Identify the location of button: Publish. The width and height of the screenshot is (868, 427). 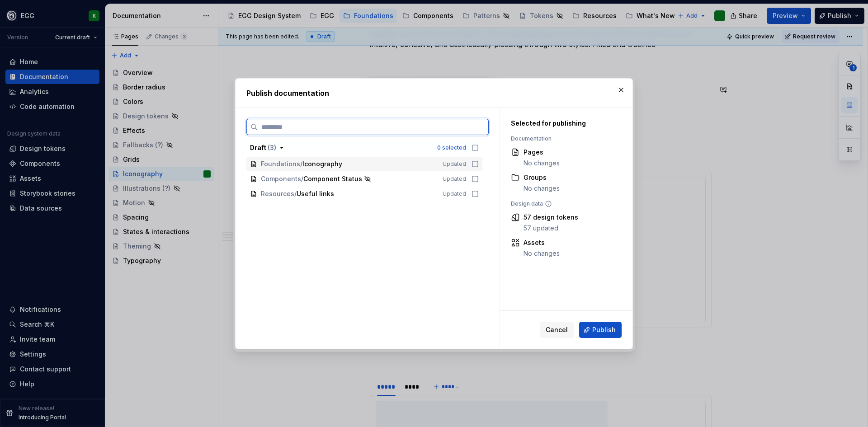
(600, 330).